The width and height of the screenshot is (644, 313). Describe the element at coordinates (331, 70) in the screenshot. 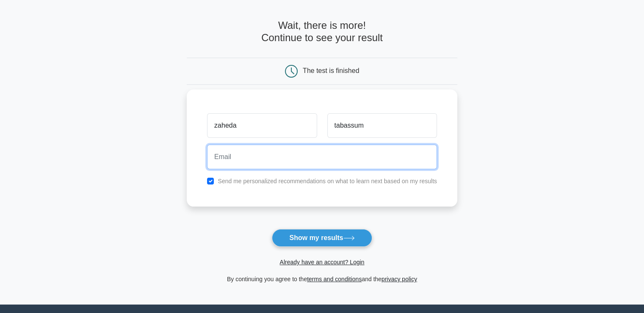

I see `div: The test is finished` at that location.